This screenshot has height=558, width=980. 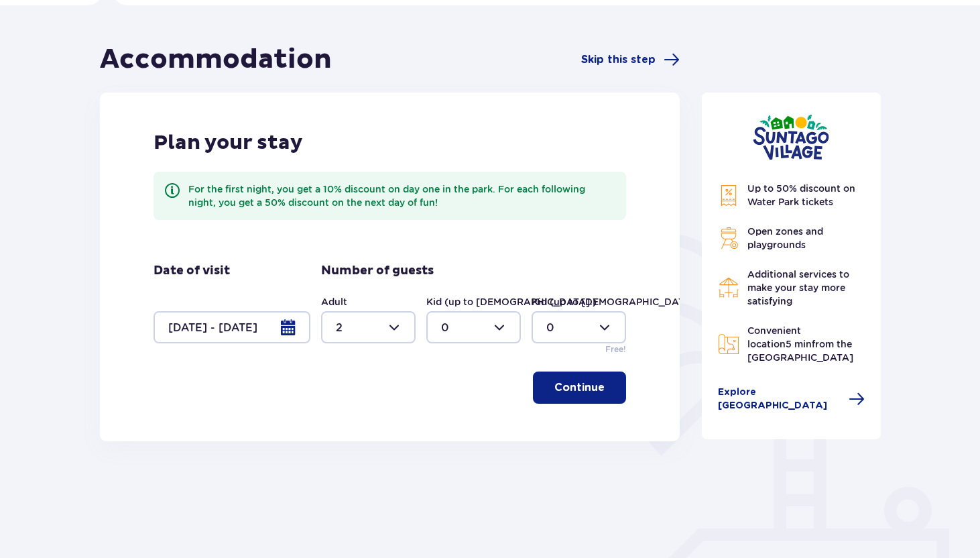 What do you see at coordinates (227, 143) in the screenshot?
I see `p: Plan your stay` at bounding box center [227, 143].